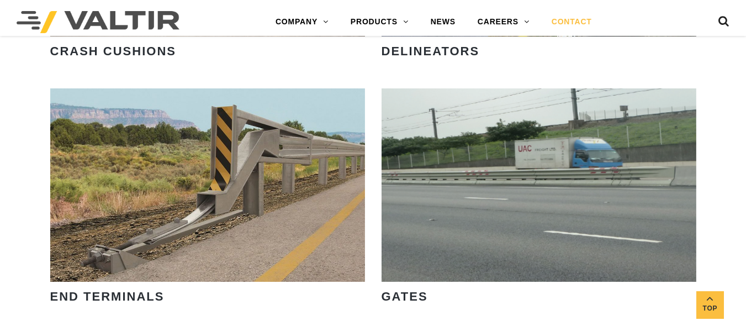 The image size is (746, 331). Describe the element at coordinates (572, 22) in the screenshot. I see `a: CONTACT` at that location.